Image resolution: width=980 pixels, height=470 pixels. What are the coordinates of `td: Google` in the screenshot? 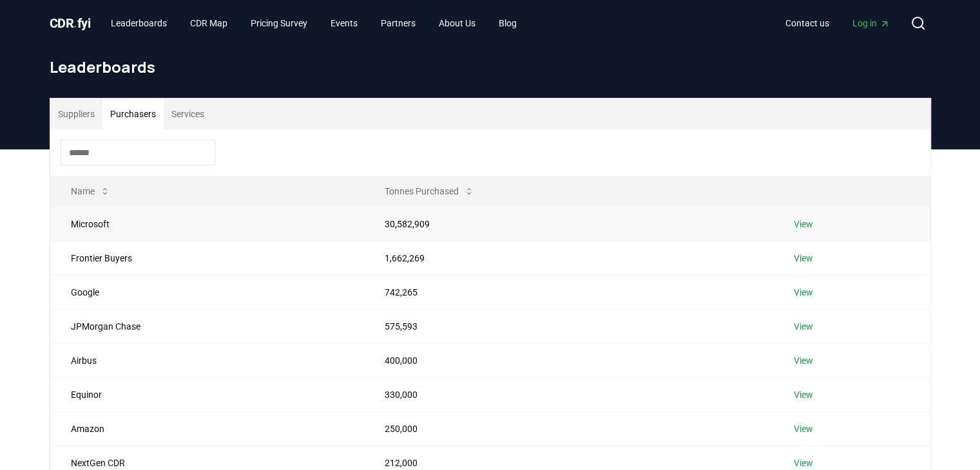 It's located at (208, 292).